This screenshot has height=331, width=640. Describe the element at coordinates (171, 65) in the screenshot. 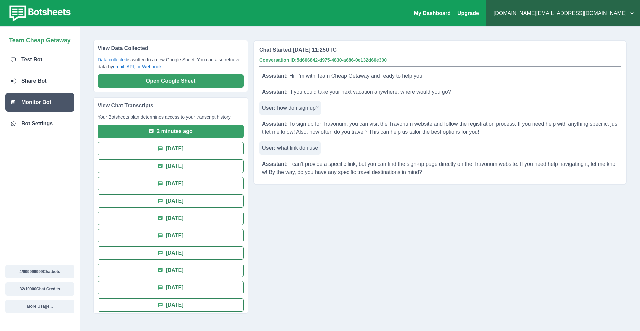

I see `p: is written to a new Google Sheet. You can also retrieve data by .` at that location.